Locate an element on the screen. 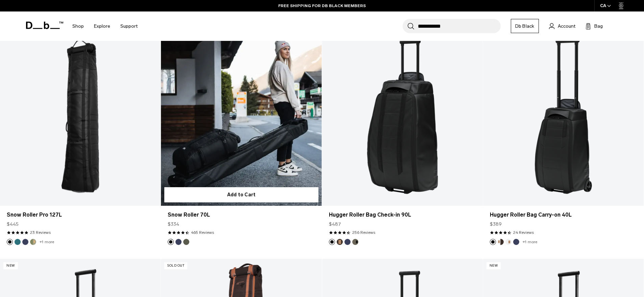  button: Forest Green is located at coordinates (356, 242).